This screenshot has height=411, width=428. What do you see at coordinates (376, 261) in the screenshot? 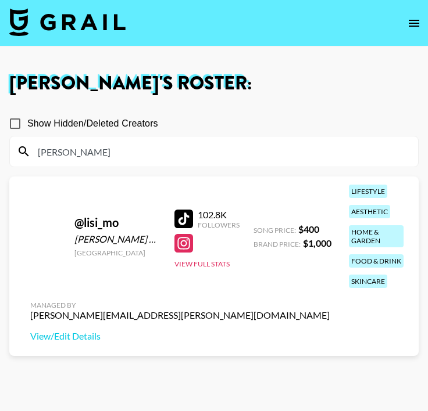
I see `div: food & drink` at bounding box center [376, 261].